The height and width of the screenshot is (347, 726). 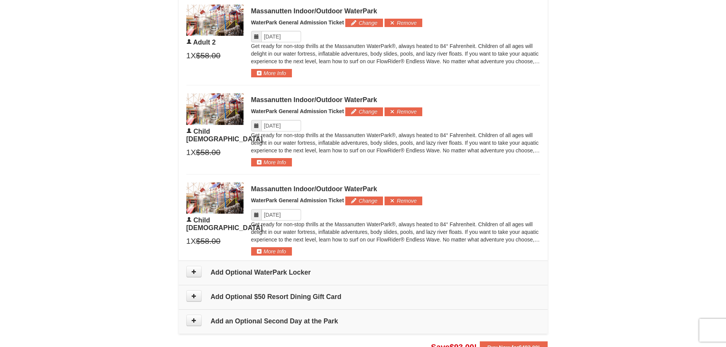 What do you see at coordinates (363, 272) in the screenshot?
I see `h4: Add Optional WaterPark Locker` at bounding box center [363, 272].